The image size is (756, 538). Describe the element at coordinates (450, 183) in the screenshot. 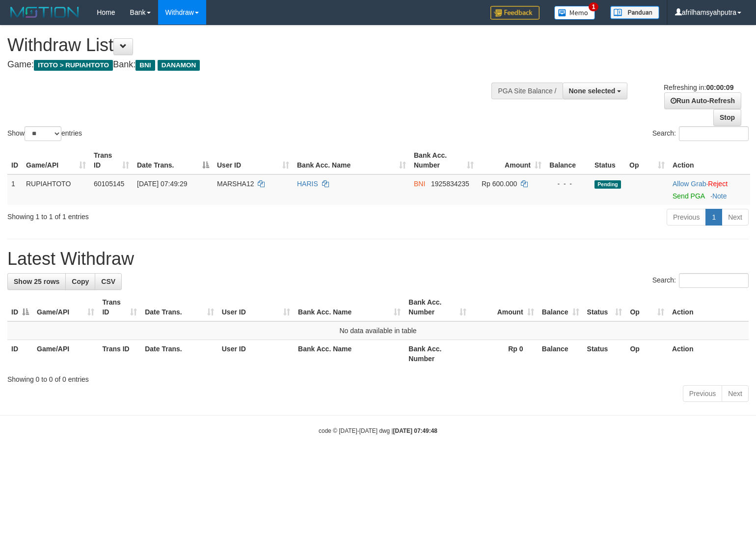

I see `span: Copy 1925834235 to clipboard` at that location.